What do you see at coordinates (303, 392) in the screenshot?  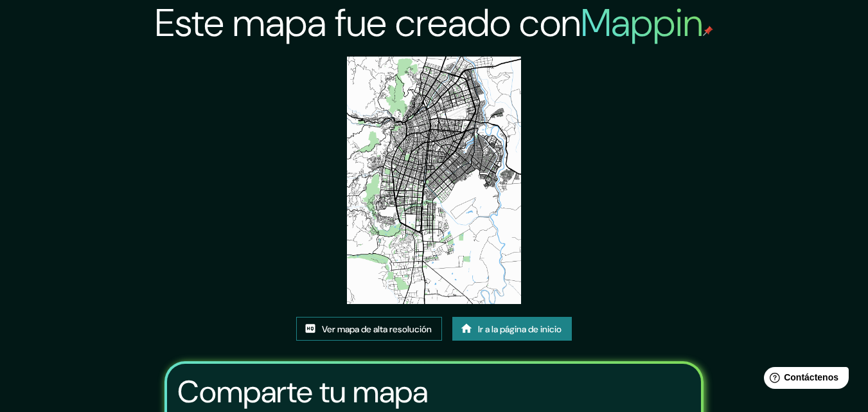 I see `font: Comparte tu mapa` at bounding box center [303, 392].